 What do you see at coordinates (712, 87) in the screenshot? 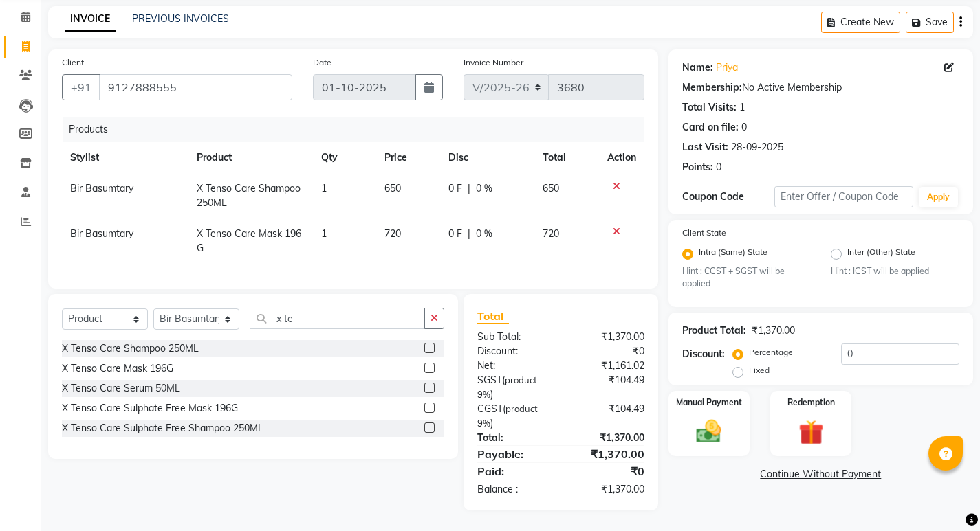
I see `div: Membership:` at bounding box center [712, 87].